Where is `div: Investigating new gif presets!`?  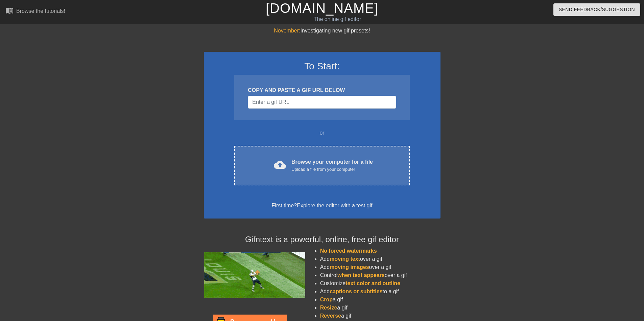
div: Investigating new gif presets! is located at coordinates (322, 31).